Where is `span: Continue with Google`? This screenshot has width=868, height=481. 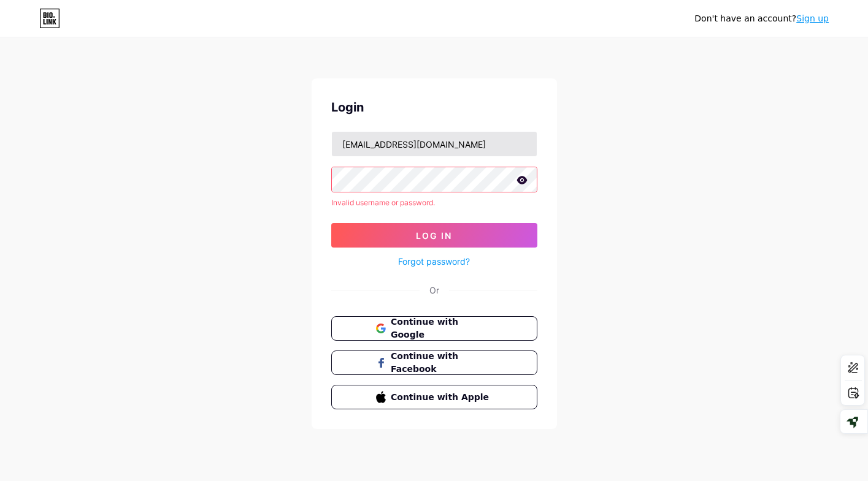
span: Continue with Google is located at coordinates (441, 329).